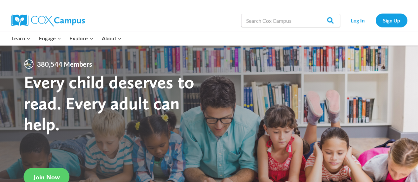 The height and width of the screenshot is (182, 418). What do you see at coordinates (47, 177) in the screenshot?
I see `span: Join Now` at bounding box center [47, 177].